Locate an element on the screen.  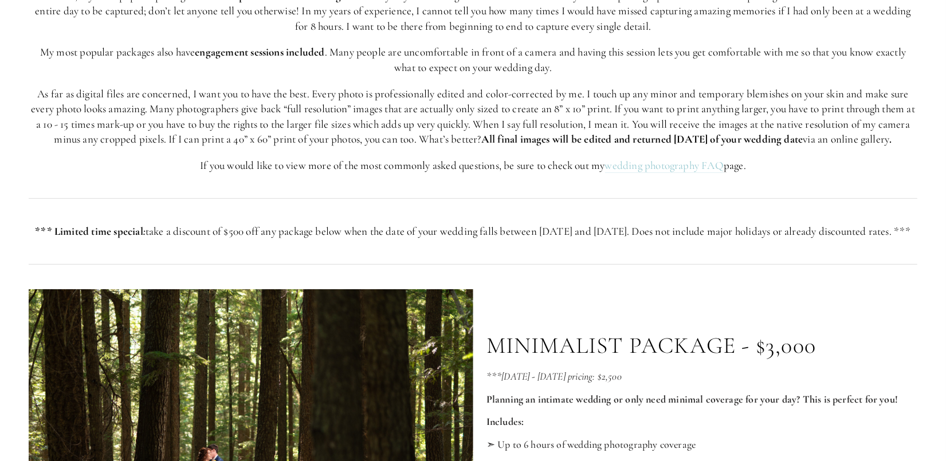
strong: Includes: is located at coordinates (505, 422).